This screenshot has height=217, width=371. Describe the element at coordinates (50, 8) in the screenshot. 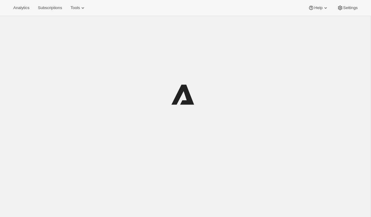

I see `span: Subscriptions` at that location.